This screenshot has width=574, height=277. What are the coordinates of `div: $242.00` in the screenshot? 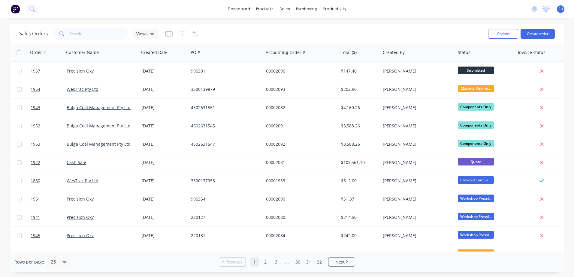 It's located at (359, 236).